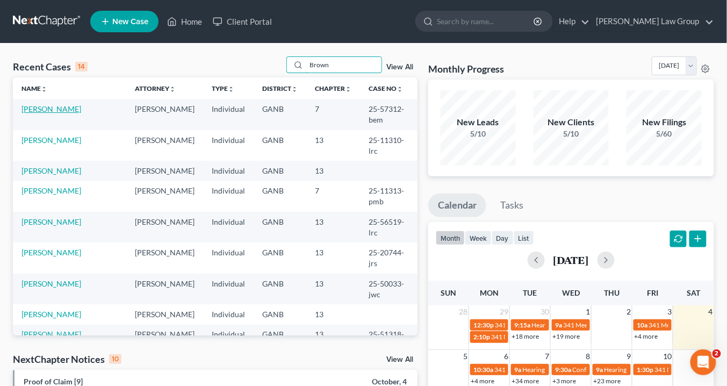 Image resolution: width=727 pixels, height=386 pixels. I want to click on span: 10:30a, so click(483, 369).